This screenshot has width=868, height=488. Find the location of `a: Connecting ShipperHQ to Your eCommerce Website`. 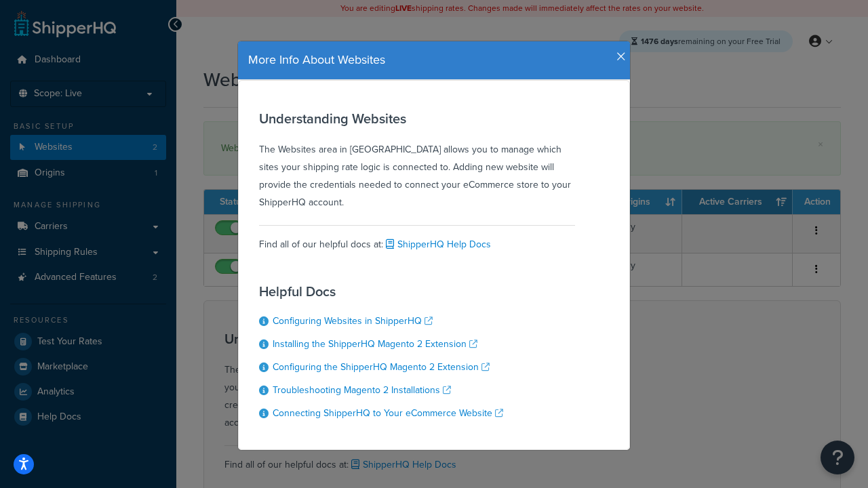

a: Connecting ShipperHQ to Your eCommerce Website is located at coordinates (388, 412).